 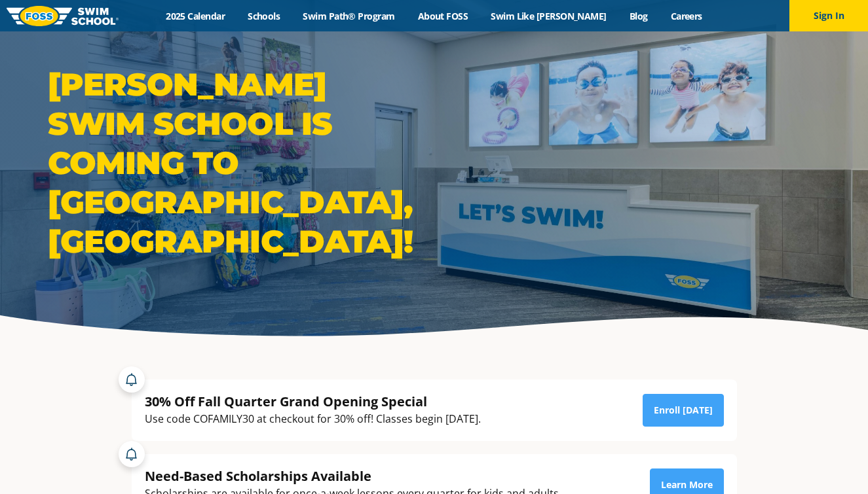 What do you see at coordinates (443, 16) in the screenshot?
I see `a: About FOSS` at bounding box center [443, 16].